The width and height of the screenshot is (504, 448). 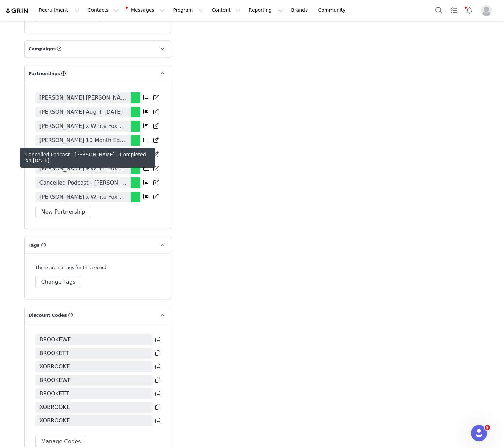 What do you see at coordinates (42, 49) in the screenshot?
I see `span: Campaigns` at bounding box center [42, 49].